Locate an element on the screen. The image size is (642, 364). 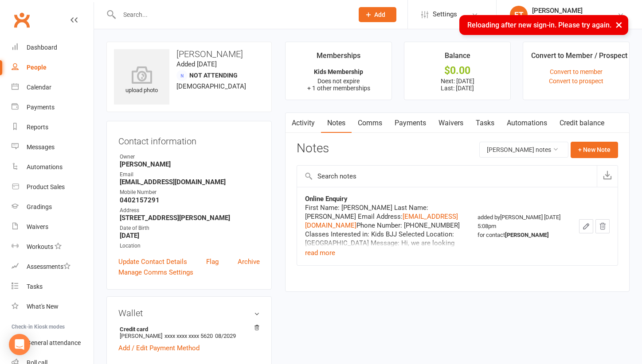
div: Messages is located at coordinates (40, 147).